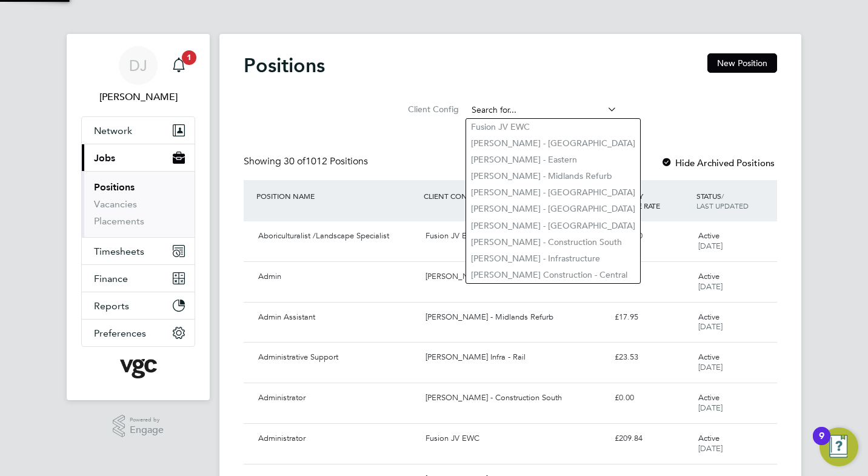  What do you see at coordinates (735, 201) in the screenshot?
I see `div: STATUS` at bounding box center [735, 201].